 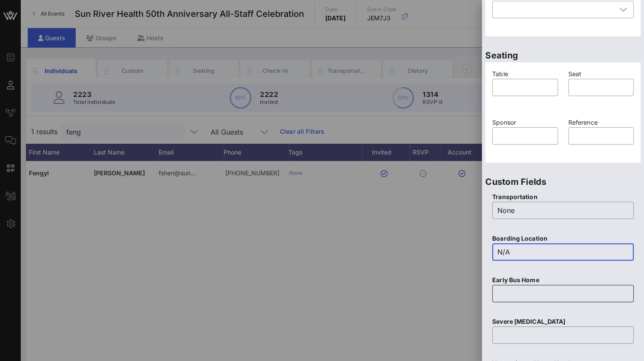 I want to click on p: Table, so click(x=525, y=74).